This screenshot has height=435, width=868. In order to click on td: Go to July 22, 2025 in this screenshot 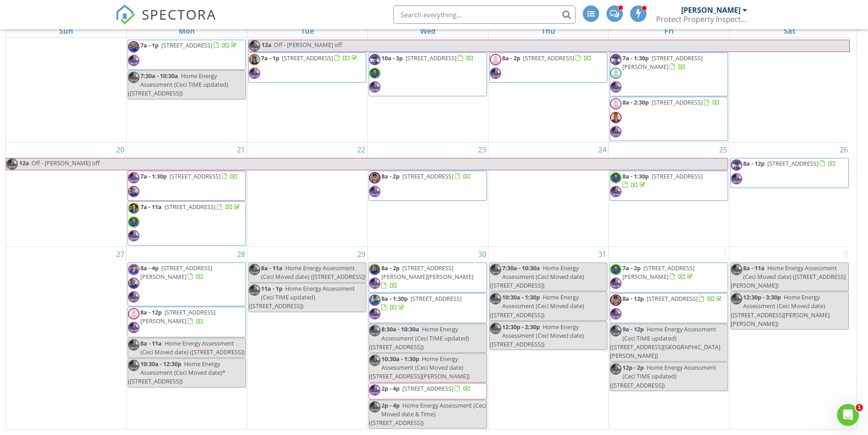, I will do `click(307, 194)`.